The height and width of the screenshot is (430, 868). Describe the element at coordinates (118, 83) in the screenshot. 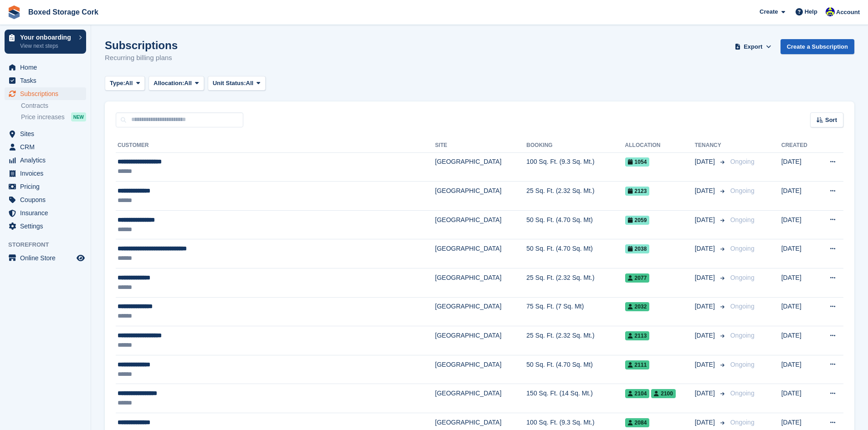

I see `span: Type:` at that location.